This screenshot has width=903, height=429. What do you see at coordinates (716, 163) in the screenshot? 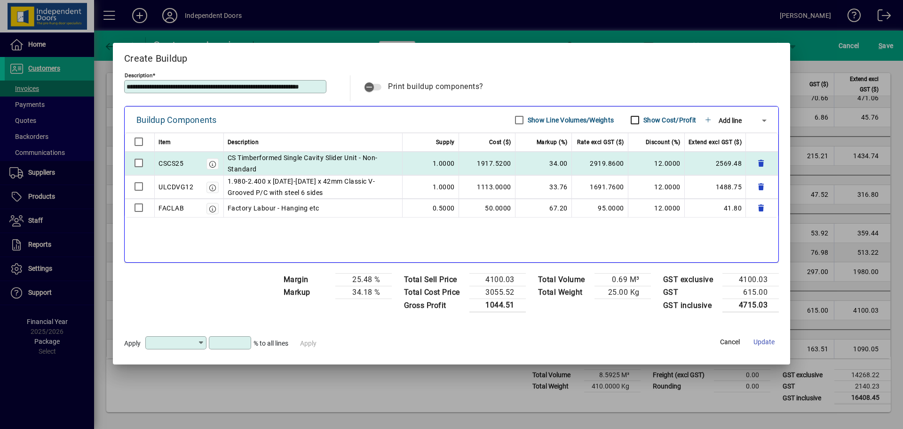
I see `td: 2569.48` at bounding box center [716, 163].